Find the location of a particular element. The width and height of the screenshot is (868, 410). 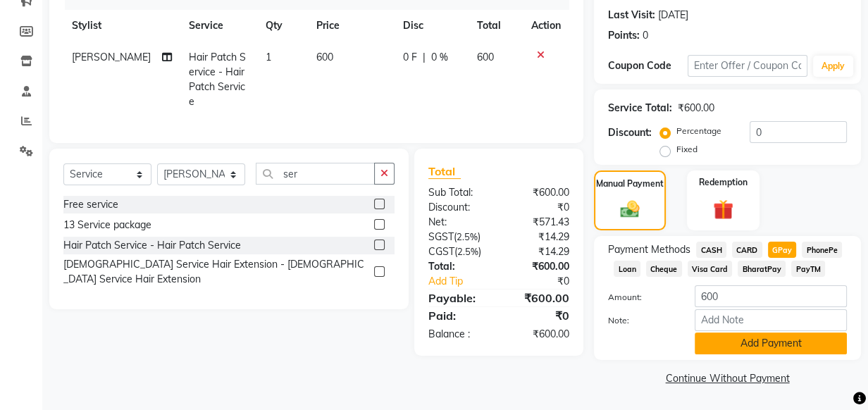

input: Add Note is located at coordinates (770, 319).